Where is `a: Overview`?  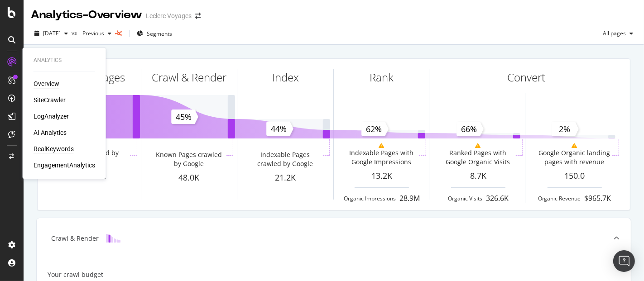 a: Overview is located at coordinates (46, 83).